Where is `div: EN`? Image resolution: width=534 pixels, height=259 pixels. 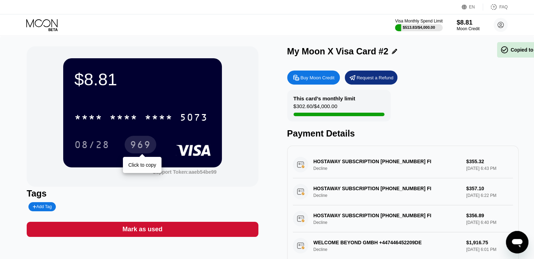
div: EN is located at coordinates (472, 7).